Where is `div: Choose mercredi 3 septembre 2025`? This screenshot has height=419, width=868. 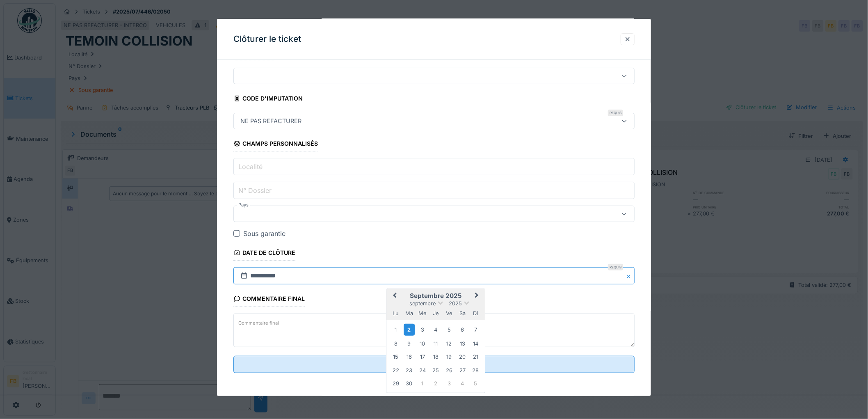 div: Choose mercredi 3 septembre 2025 is located at coordinates (422, 330).